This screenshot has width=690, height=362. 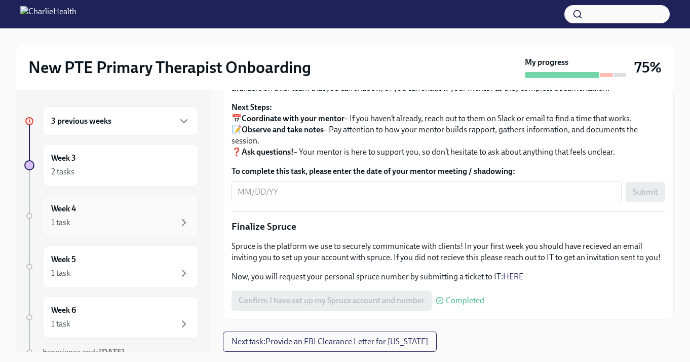 I want to click on h6: 3 previous weeks, so click(x=81, y=121).